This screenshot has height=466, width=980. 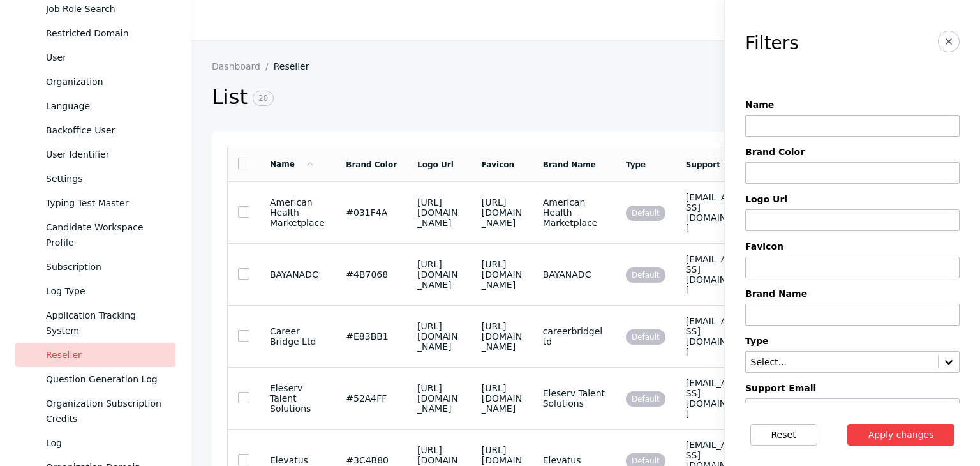 What do you see at coordinates (105, 81) in the screenshot?
I see `div: Organization` at bounding box center [105, 81].